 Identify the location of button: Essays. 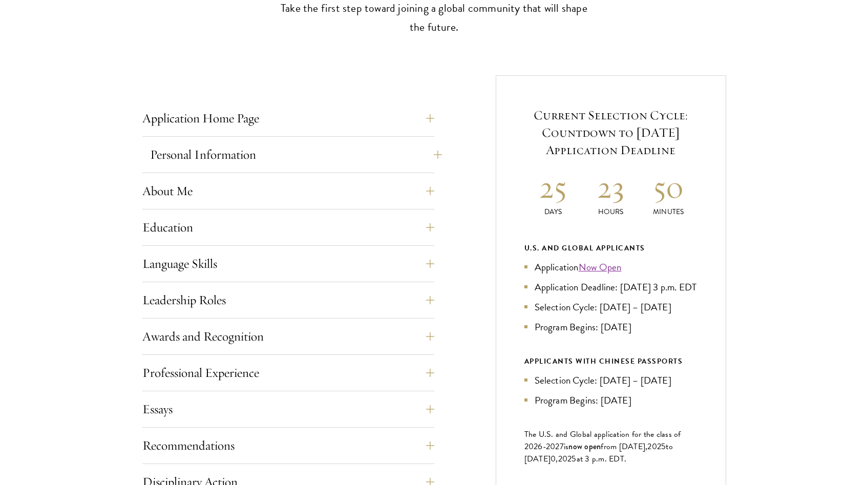
(288, 409).